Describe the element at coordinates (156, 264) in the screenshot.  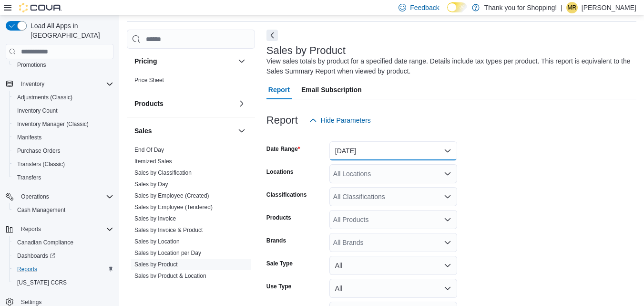
I see `span: Sales by Product` at that location.